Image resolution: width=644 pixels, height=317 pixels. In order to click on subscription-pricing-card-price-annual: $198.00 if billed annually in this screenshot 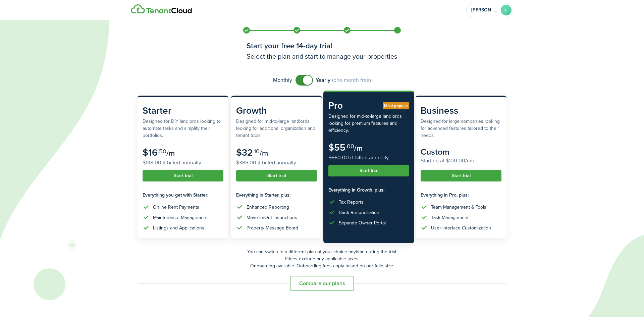, I will do `click(183, 163)`.